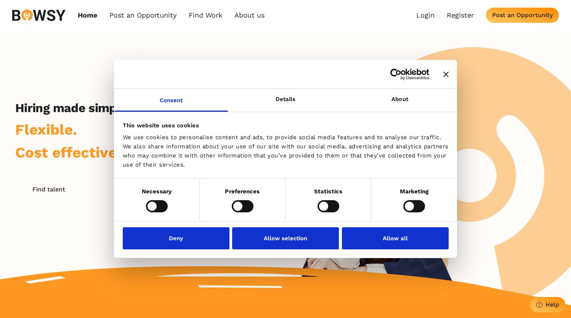  What do you see at coordinates (285, 100) in the screenshot?
I see `a: Details` at bounding box center [285, 100].